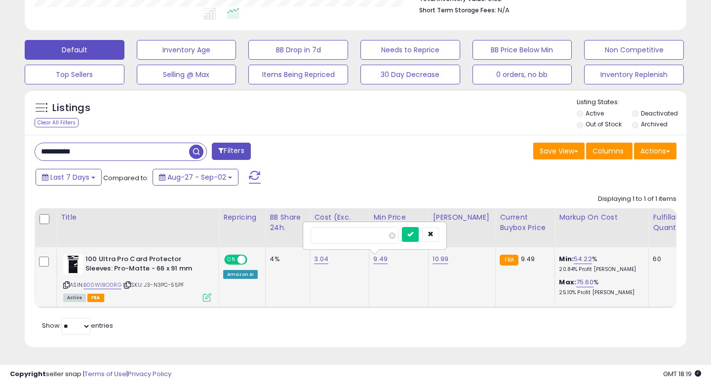 The width and height of the screenshot is (711, 384). What do you see at coordinates (231, 151) in the screenshot?
I see `button: Filters` at bounding box center [231, 151].